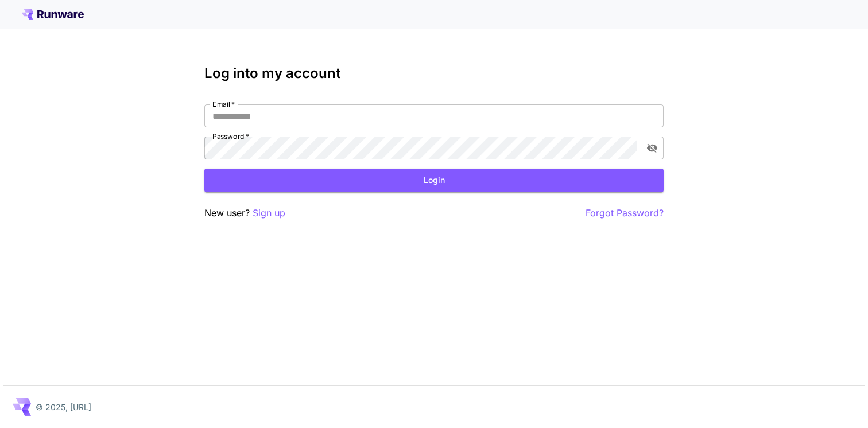  I want to click on p: Forgot Password?, so click(624, 213).